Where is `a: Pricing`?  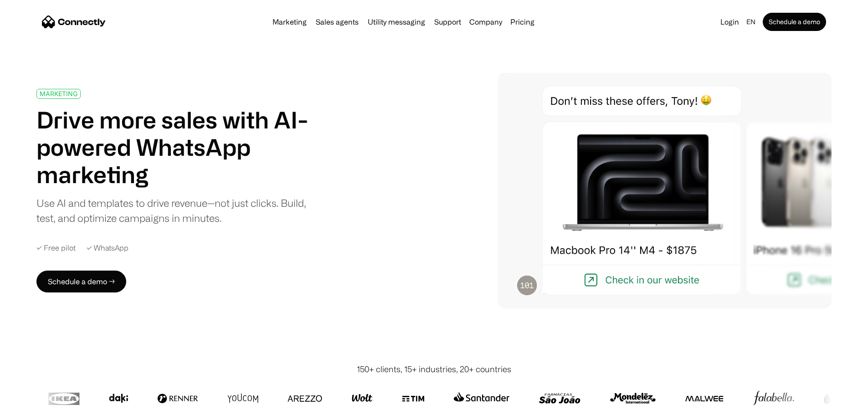
a: Pricing is located at coordinates (522, 22).